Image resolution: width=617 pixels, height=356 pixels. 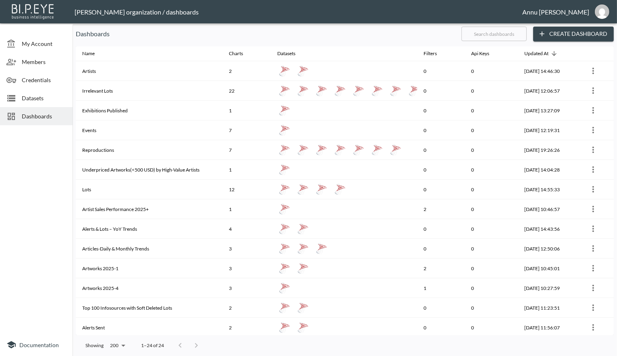 What do you see at coordinates (542, 54) in the screenshot?
I see `span: Updated At` at bounding box center [542, 54].